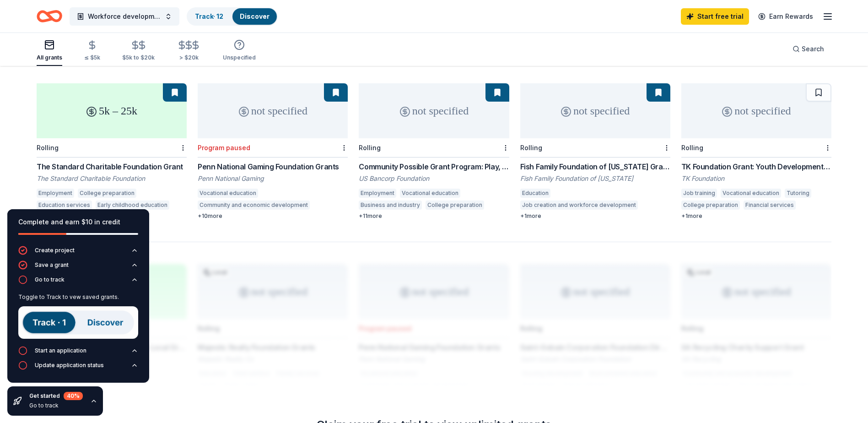 This screenshot has width=868, height=423. I want to click on div: Unspecified, so click(239, 58).